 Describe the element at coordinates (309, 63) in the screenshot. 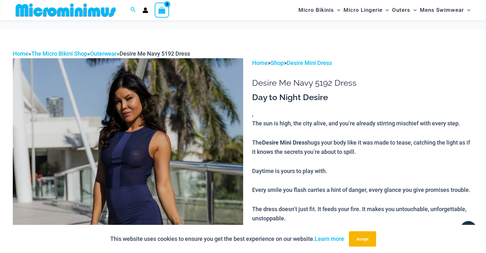

I see `a: Desire Mini Dress` at that location.